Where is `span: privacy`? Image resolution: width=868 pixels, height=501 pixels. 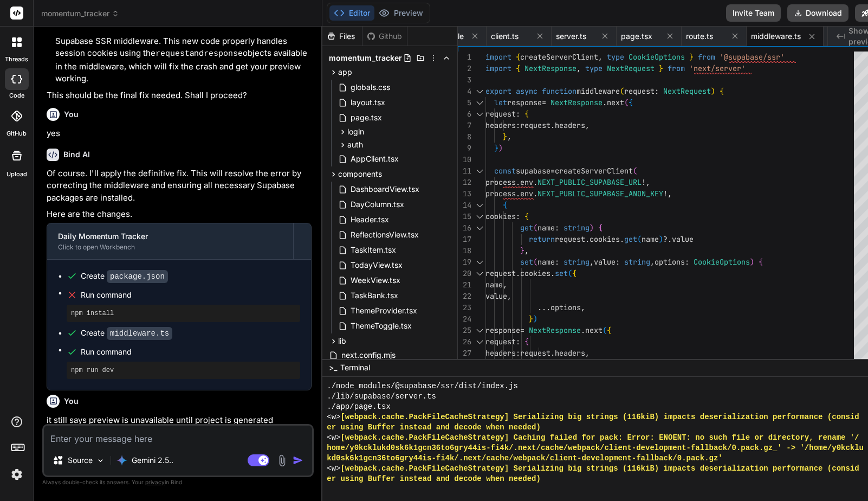
span: privacy is located at coordinates (155, 482).